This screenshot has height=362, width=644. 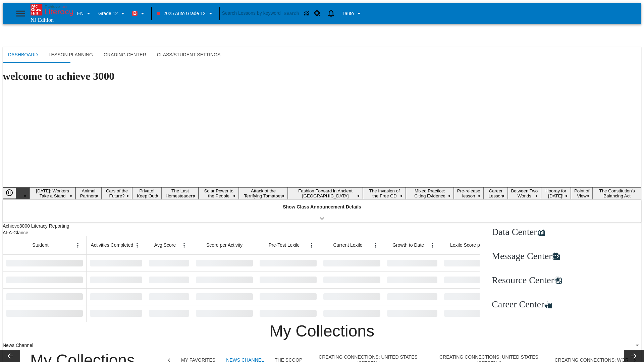 What do you see at coordinates (185, 13) in the screenshot?
I see `button: Class: 2025 Auto Grade 12, Select your class` at bounding box center [185, 13].